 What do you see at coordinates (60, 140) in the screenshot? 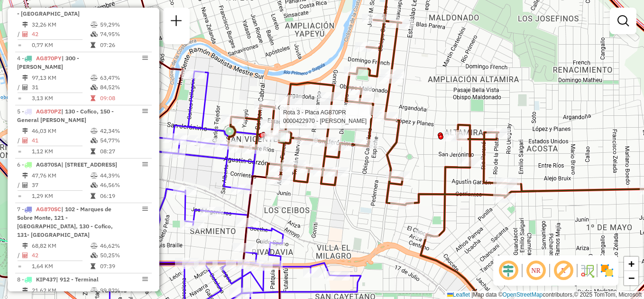
I see `td: 41` at bounding box center [60, 140].